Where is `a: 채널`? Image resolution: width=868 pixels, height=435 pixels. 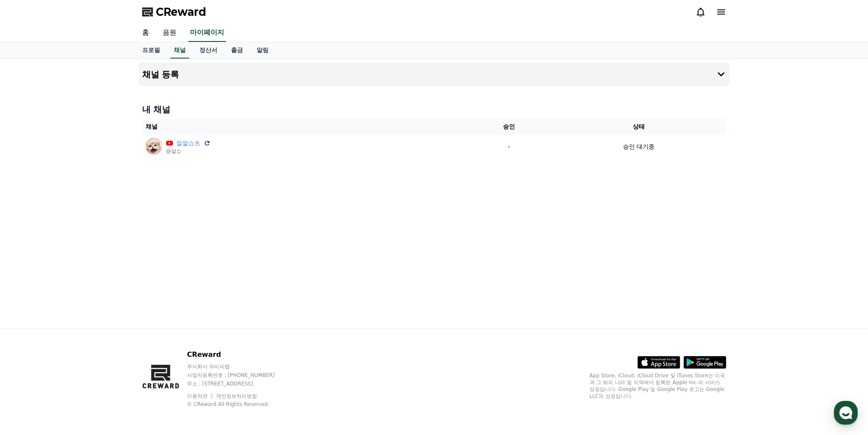 a: 채널 is located at coordinates (180, 51).